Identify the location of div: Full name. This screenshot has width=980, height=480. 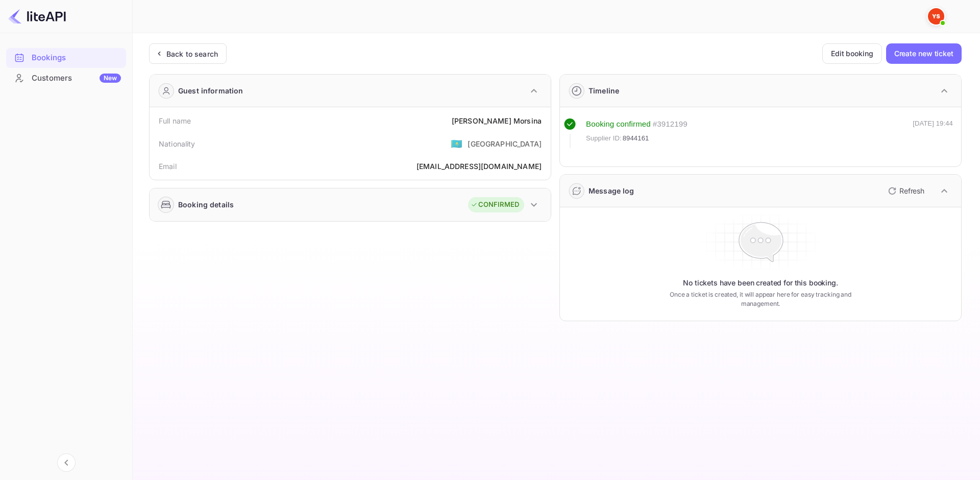
(174, 120).